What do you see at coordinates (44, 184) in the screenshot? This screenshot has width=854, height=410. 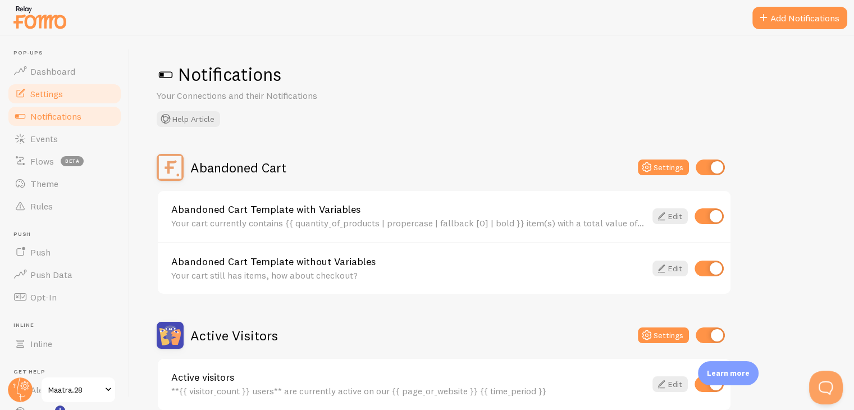 I see `span: Theme` at bounding box center [44, 184].